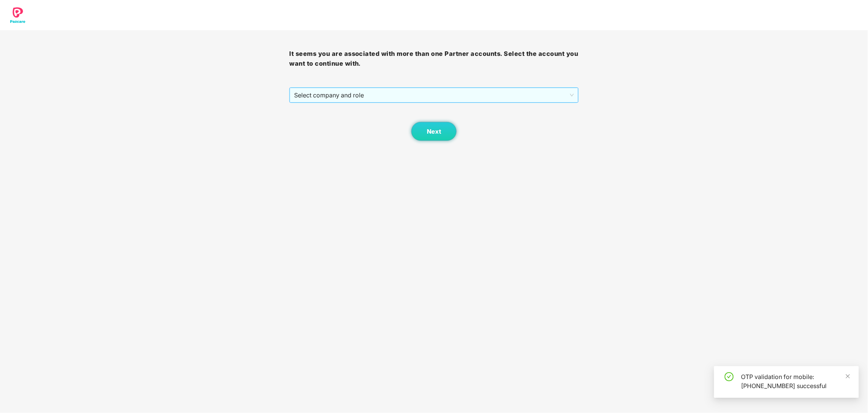 The height and width of the screenshot is (413, 868). I want to click on span: close, so click(848, 376).